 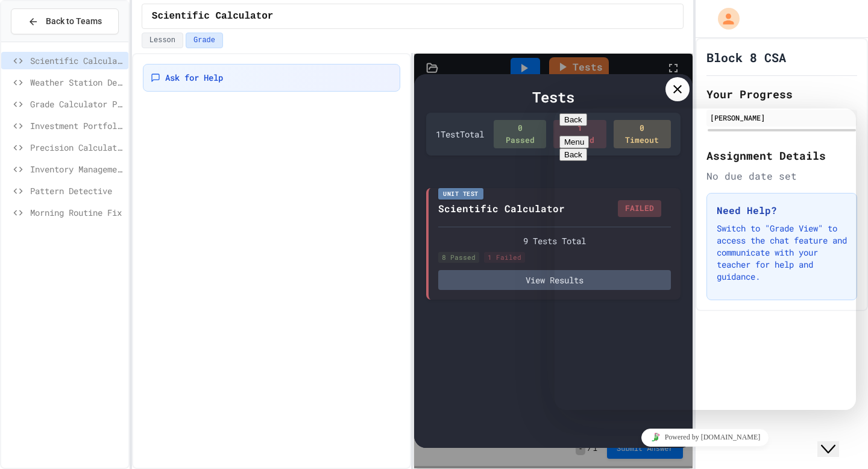 What do you see at coordinates (458, 257) in the screenshot?
I see `div: 8 Passed` at bounding box center [458, 257].